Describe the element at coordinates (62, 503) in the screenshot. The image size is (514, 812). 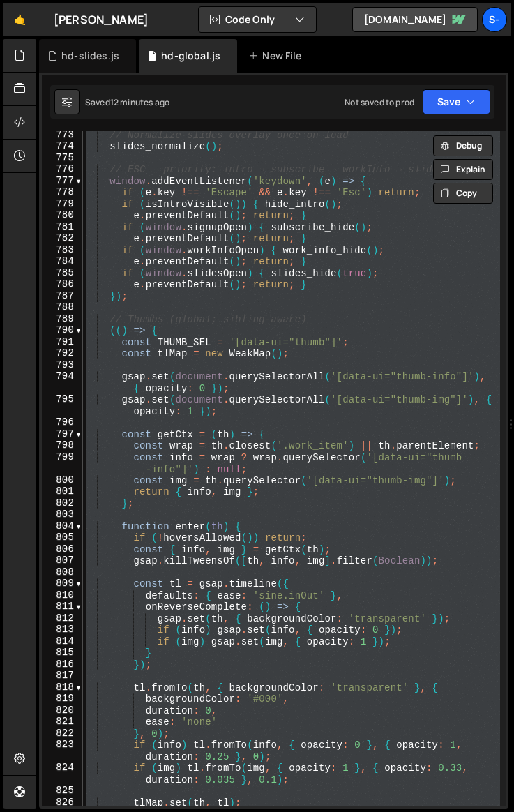
I see `div: 802` at that location.